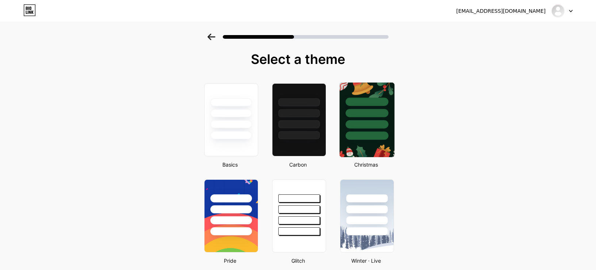 Image resolution: width=596 pixels, height=270 pixels. I want to click on div: Select a theme, so click(298, 59).